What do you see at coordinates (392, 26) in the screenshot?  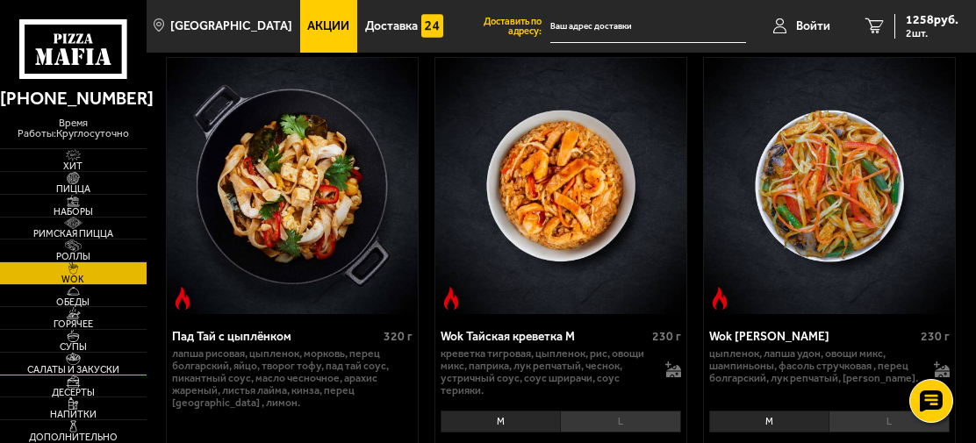 I see `span: Доставка` at bounding box center [392, 26].